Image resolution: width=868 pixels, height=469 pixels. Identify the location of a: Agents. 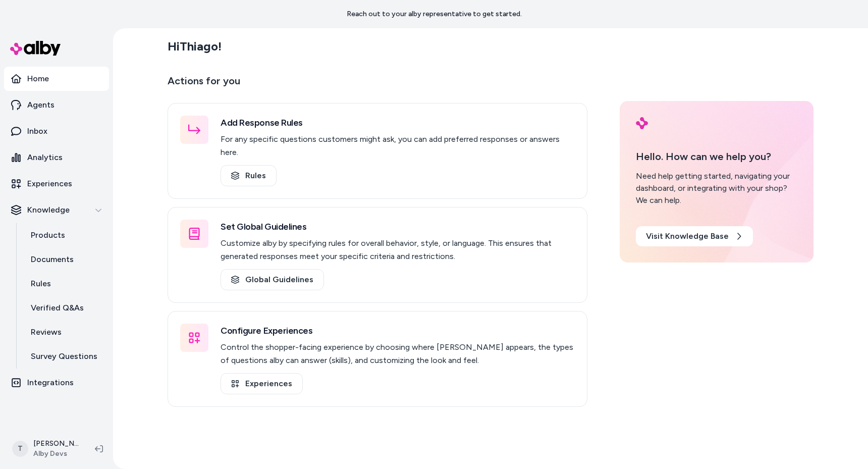
(57, 105).